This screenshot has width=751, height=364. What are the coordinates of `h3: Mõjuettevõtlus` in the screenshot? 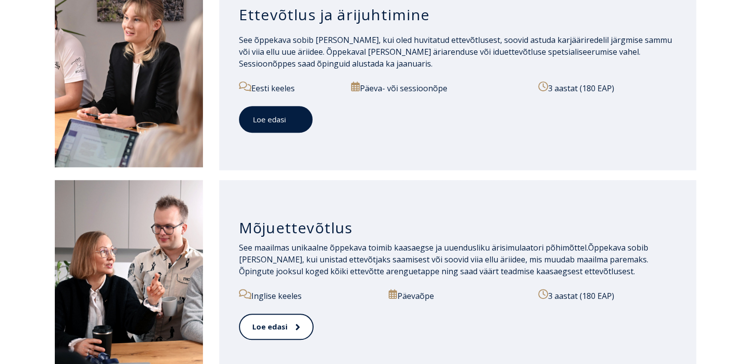 It's located at (458, 228).